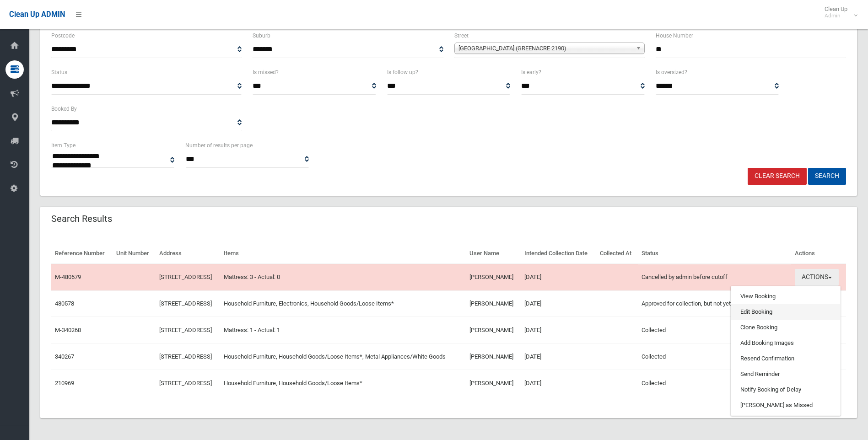 The width and height of the screenshot is (868, 440). Describe the element at coordinates (62, 36) in the screenshot. I see `label: Postcode` at that location.